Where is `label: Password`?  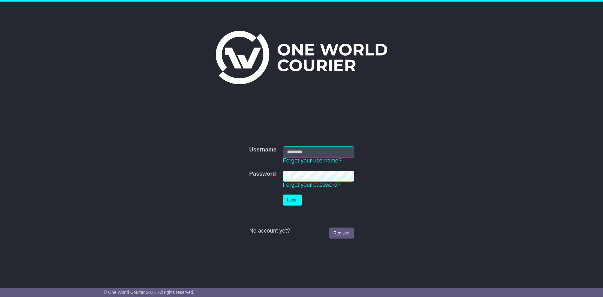 label: Password is located at coordinates (262, 174).